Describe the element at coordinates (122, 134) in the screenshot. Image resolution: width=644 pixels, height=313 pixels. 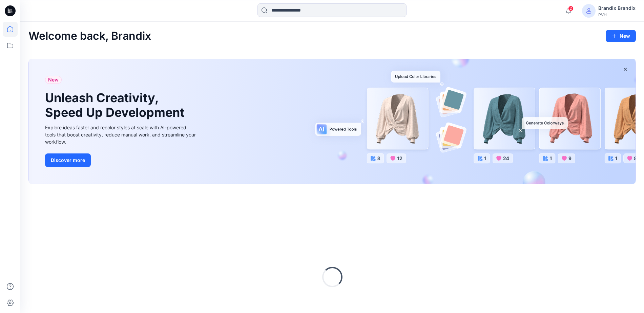
I see `div: Explore ideas faster and recolor styles at scale with AI-powered tools that boost creativity, red...` at that location.